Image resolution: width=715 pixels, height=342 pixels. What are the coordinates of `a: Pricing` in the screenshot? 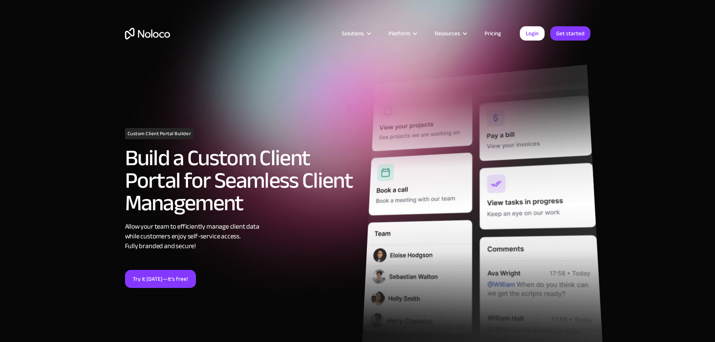 It's located at (493, 33).